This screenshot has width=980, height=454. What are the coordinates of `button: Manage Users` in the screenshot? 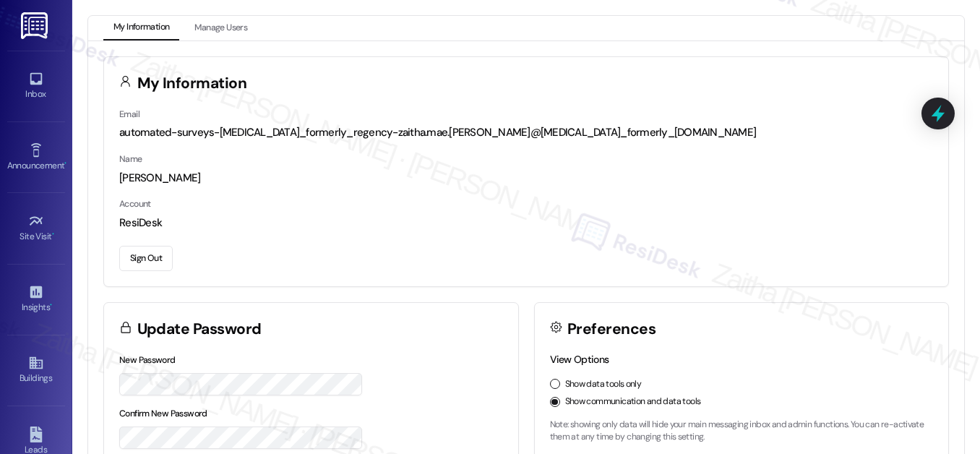 It's located at (221, 28).